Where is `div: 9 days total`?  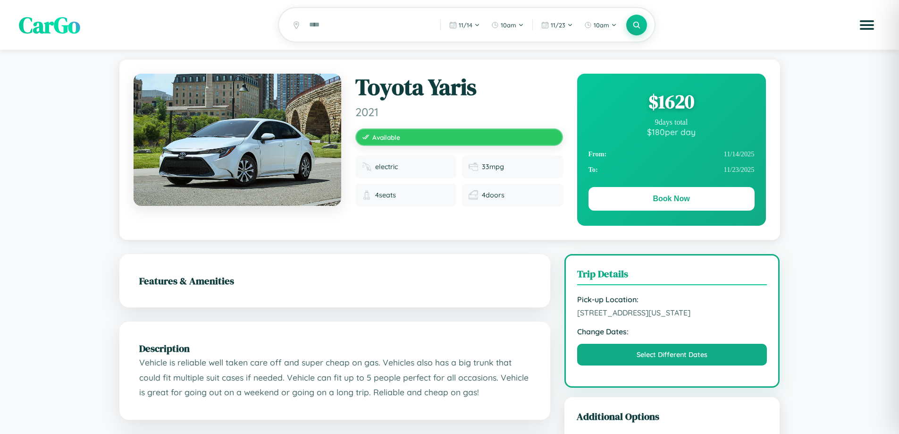 div: 9 days total is located at coordinates (671, 122).